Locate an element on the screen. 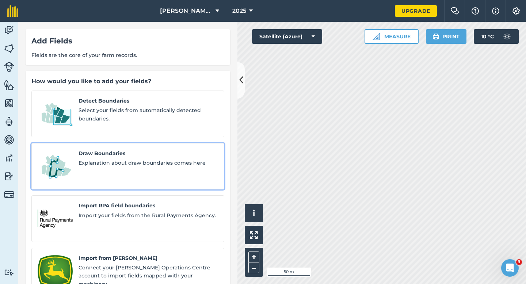 The image size is (526, 284). button: Satellite (Azure) is located at coordinates (287, 37).